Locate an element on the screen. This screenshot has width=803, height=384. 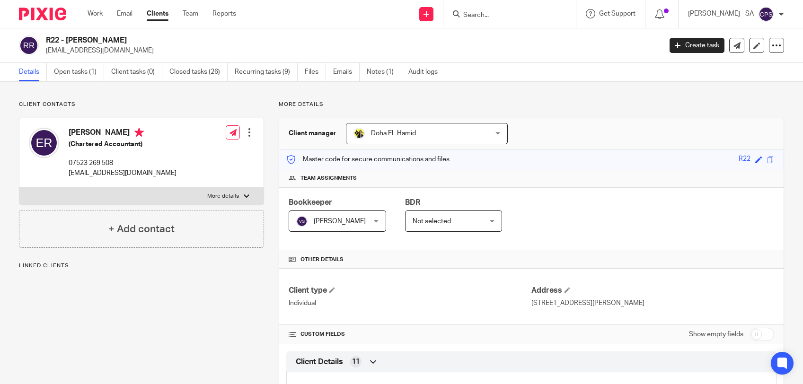
input: Search is located at coordinates (505, 16).